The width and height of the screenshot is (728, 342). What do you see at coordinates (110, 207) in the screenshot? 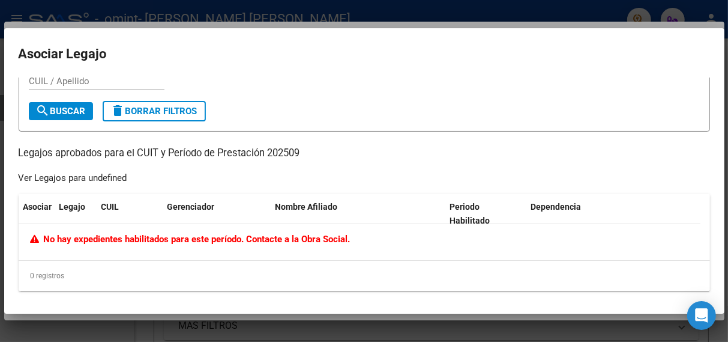
I see `span: CUIL` at bounding box center [110, 207].